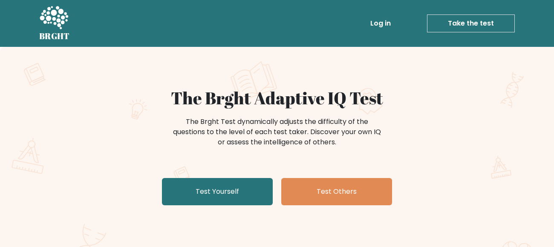 The height and width of the screenshot is (247, 554). What do you see at coordinates (380, 23) in the screenshot?
I see `a: Log in` at bounding box center [380, 23].